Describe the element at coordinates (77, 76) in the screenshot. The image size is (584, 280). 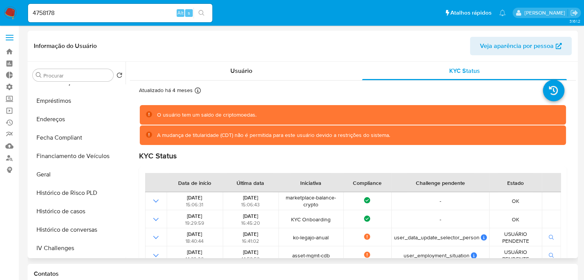
I see `input: Procurar` at that location.